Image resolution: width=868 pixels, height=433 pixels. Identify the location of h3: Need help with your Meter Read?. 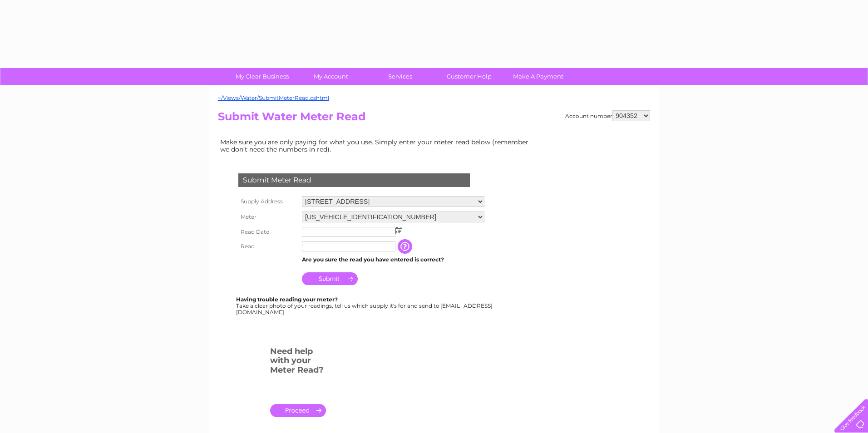
(298, 363).